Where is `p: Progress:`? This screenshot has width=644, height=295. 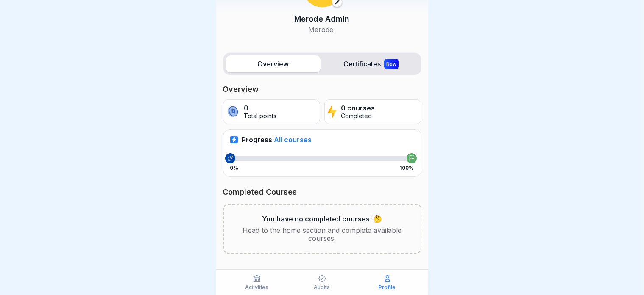
p: Progress: is located at coordinates (277, 140).